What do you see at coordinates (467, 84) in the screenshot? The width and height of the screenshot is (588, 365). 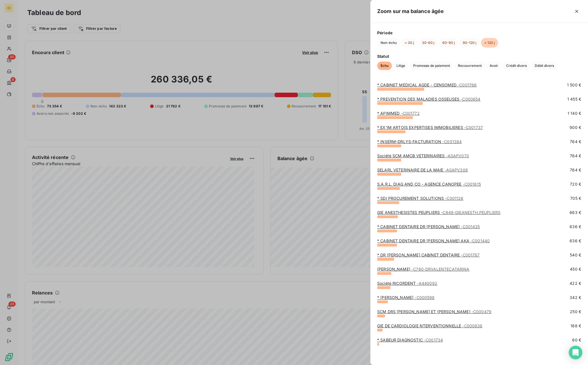 I see `span: - C001766` at bounding box center [467, 84].